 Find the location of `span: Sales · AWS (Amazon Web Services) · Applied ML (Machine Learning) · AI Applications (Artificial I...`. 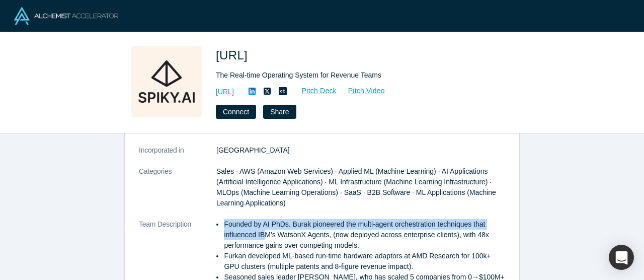

span: Sales · AWS (Amazon Web Services) · Applied ML (Machine Learning) · AI Applications (Artificial I... is located at coordinates (356, 187).